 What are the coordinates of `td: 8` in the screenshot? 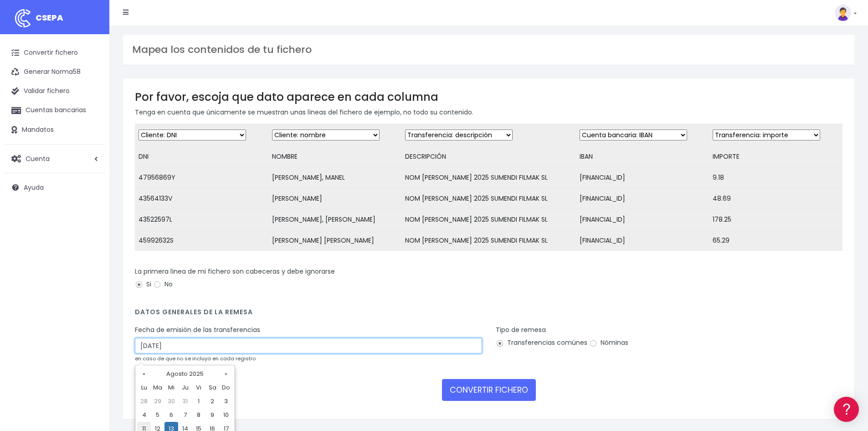 It's located at (199, 415).